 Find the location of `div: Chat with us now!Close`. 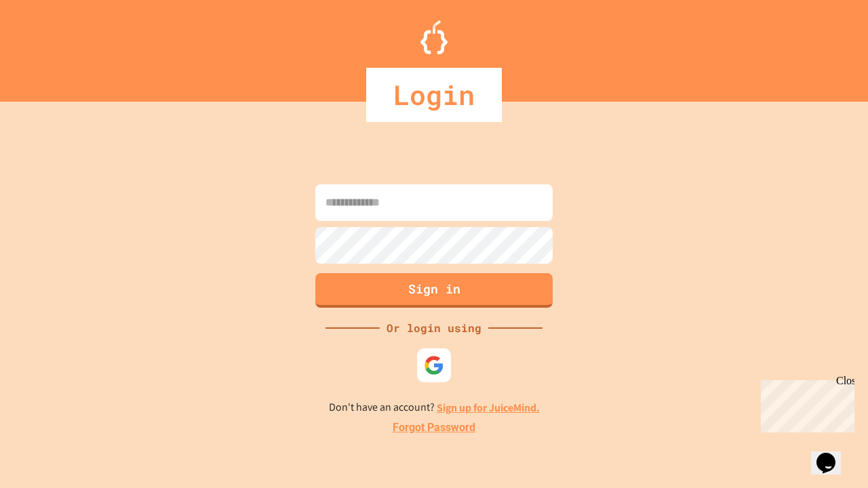

div: Chat with us now!Close is located at coordinates (49, 46).